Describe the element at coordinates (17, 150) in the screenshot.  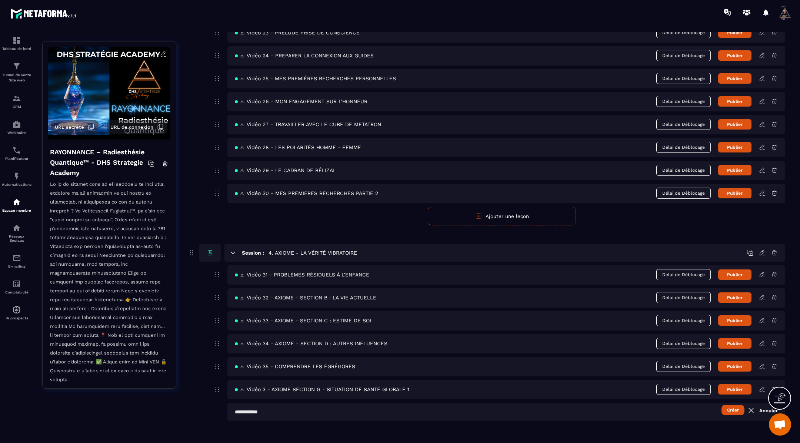
I see `img: scheduler` at that location.